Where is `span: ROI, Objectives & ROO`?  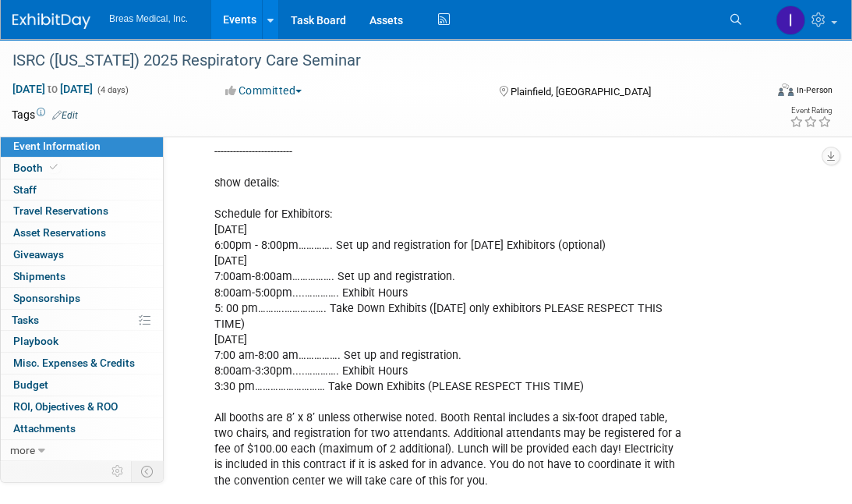 span: ROI, Objectives & ROO is located at coordinates (66, 407).